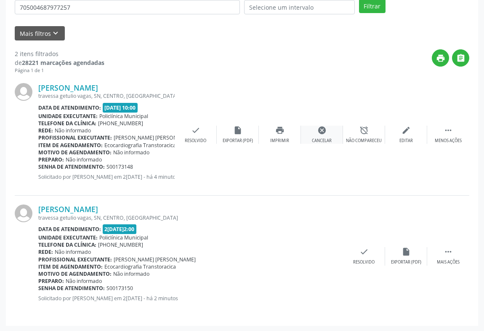  I want to click on div: de, so click(59, 62).